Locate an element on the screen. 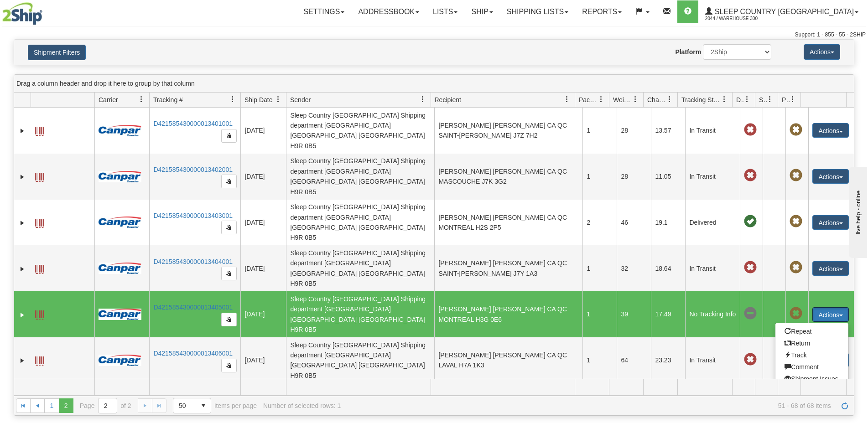 The width and height of the screenshot is (868, 423). a: Delivery Status filter column settings is located at coordinates (747, 99).